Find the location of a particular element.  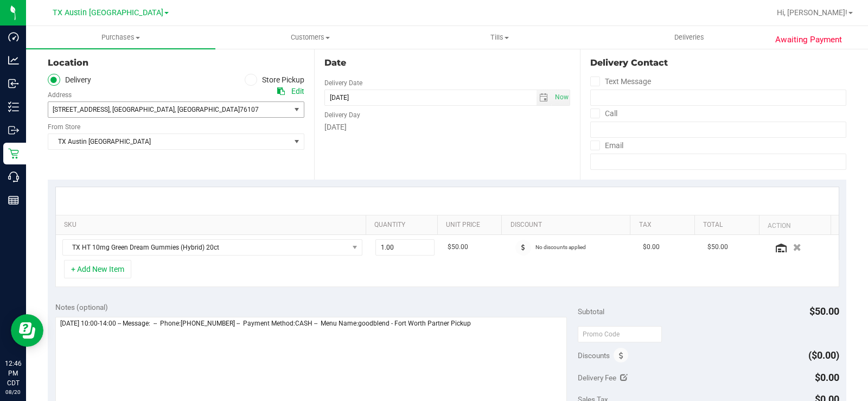

div: Date is located at coordinates (448, 63).